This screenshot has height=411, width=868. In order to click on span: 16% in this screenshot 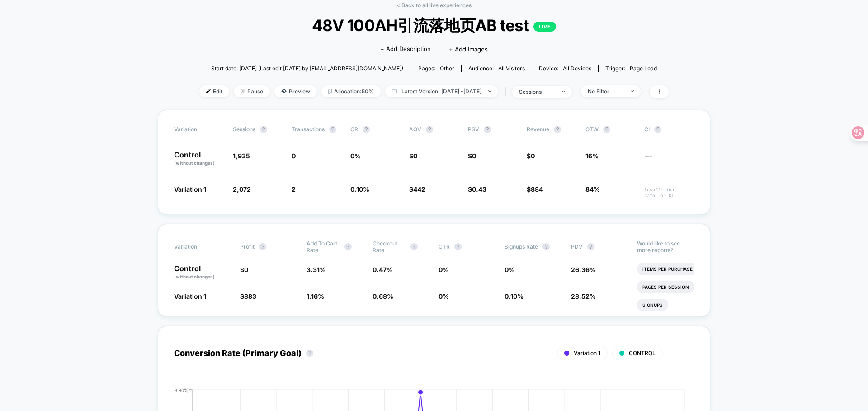, I will do `click(592, 156)`.